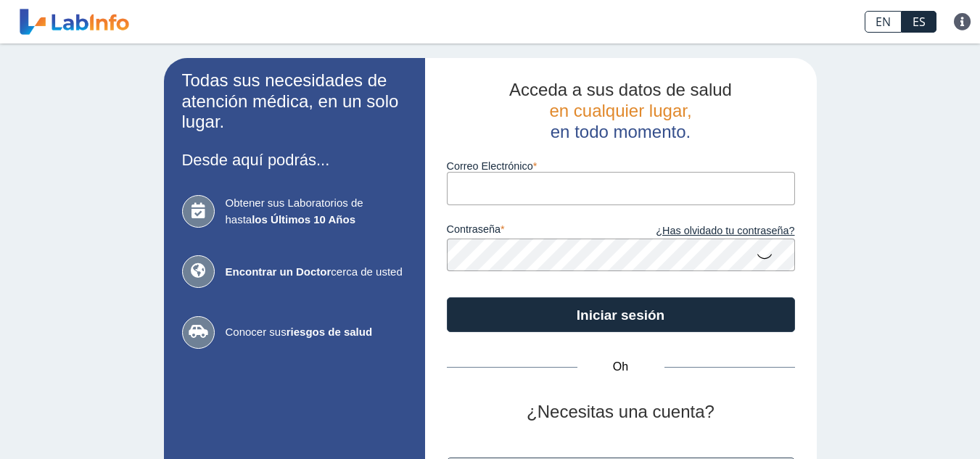 The image size is (980, 459). What do you see at coordinates (256, 332) in the screenshot?
I see `font: Conocer sus` at bounding box center [256, 332].